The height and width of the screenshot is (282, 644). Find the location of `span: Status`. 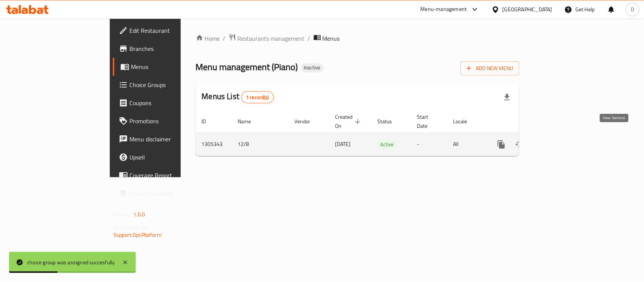

span: Status is located at coordinates (389, 122).